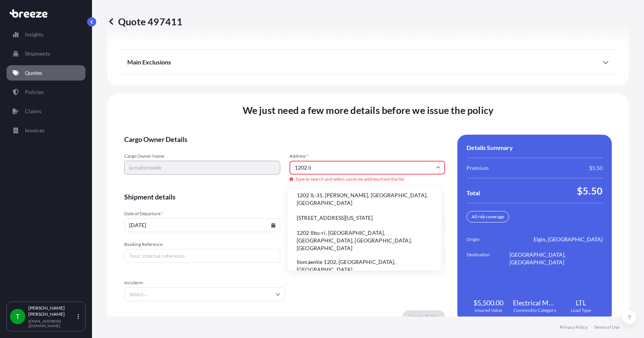  What do you see at coordinates (149, 62) in the screenshot?
I see `span: Main Exclusions` at bounding box center [149, 62].